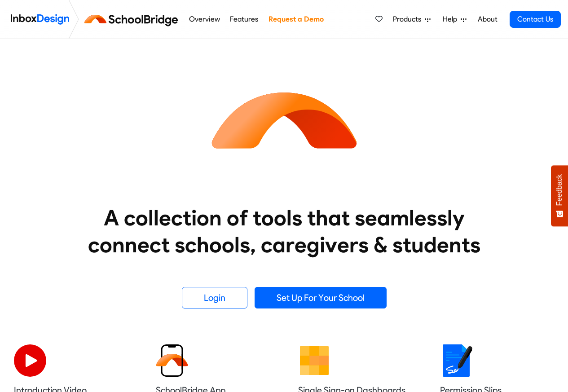 This screenshot has height=392, width=568. What do you see at coordinates (321, 298) in the screenshot?
I see `a: Set Up For Your School` at bounding box center [321, 298].